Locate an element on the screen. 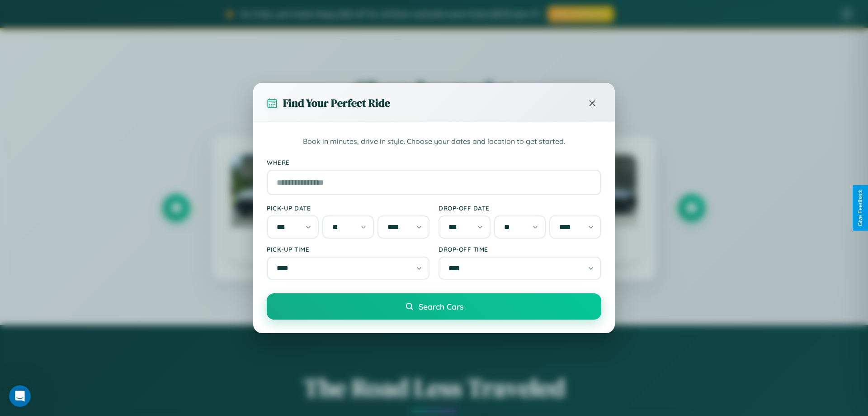 This screenshot has width=868, height=416. span: Search Cars is located at coordinates (441, 307).